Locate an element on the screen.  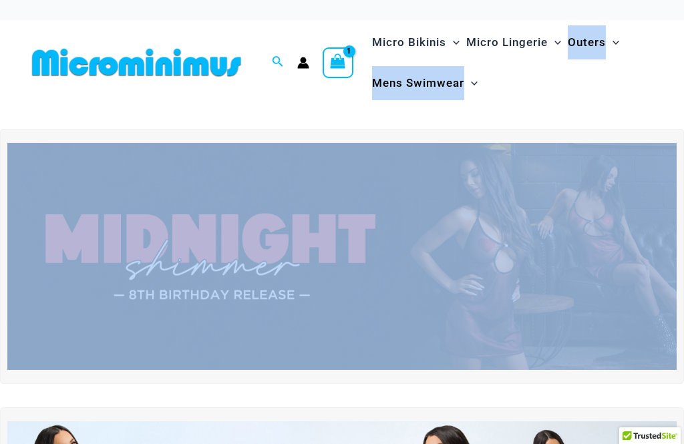
img: MM SHOP LOGO FLAT is located at coordinates (136, 62).